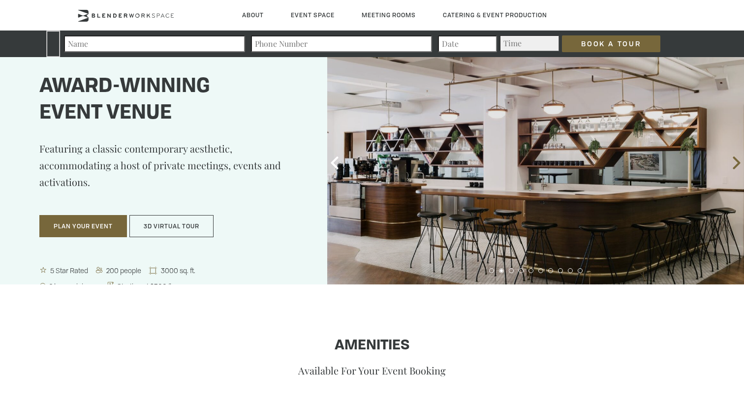 This screenshot has height=405, width=744. I want to click on p: Available For Your Event Booking, so click(372, 370).